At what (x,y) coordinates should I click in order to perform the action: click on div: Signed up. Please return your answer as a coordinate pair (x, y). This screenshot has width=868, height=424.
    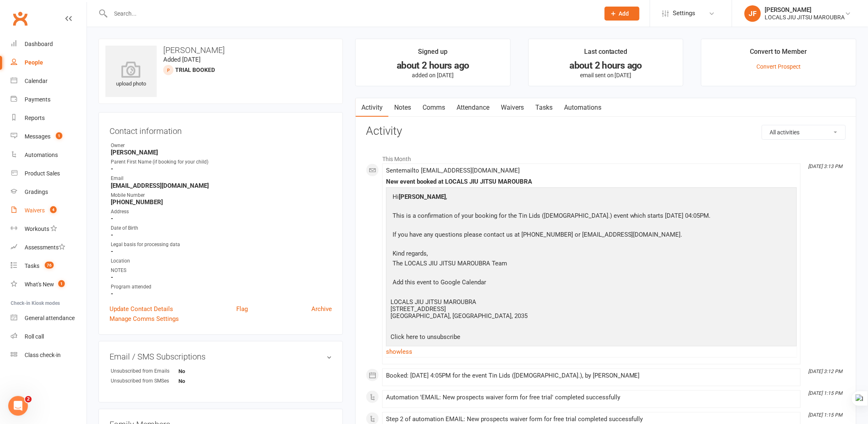
    Looking at the image, I should click on (433, 54).